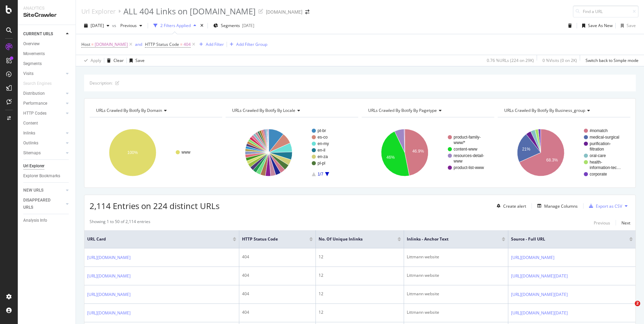 The image size is (644, 324). What do you see at coordinates (43, 153) in the screenshot?
I see `a: Sitemaps` at bounding box center [43, 153].